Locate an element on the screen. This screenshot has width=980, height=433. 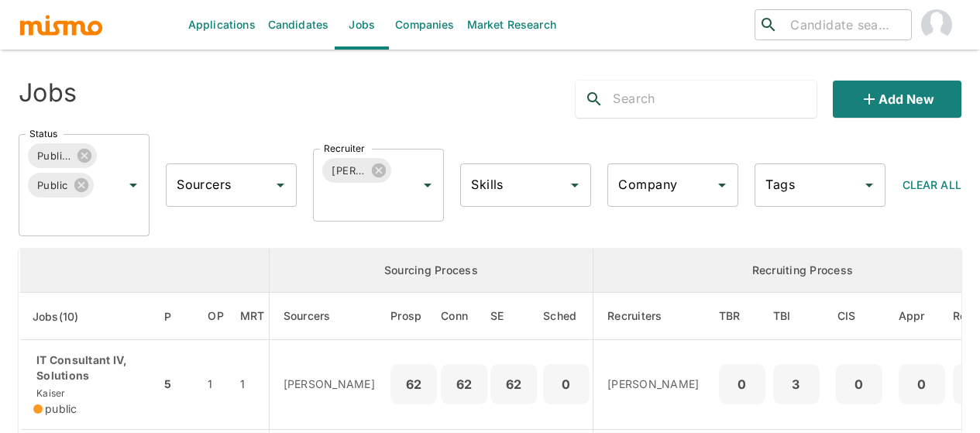
input: Search is located at coordinates (714, 99).